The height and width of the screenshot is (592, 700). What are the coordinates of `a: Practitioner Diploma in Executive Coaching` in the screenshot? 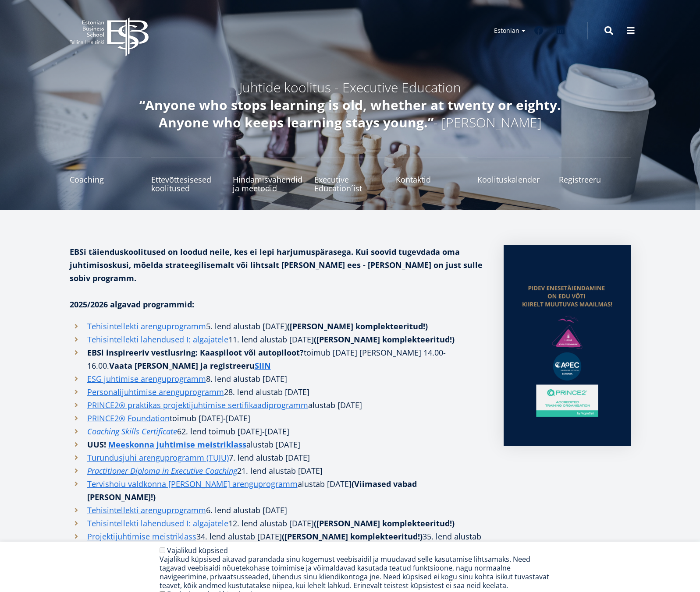 It's located at (162, 471).